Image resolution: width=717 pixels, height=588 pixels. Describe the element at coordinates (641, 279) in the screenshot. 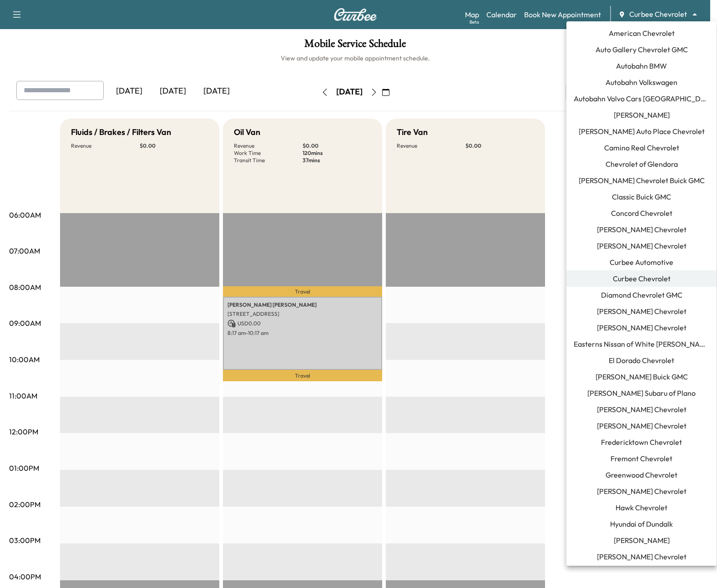

I see `span: Curbee Chevrolet` at that location.